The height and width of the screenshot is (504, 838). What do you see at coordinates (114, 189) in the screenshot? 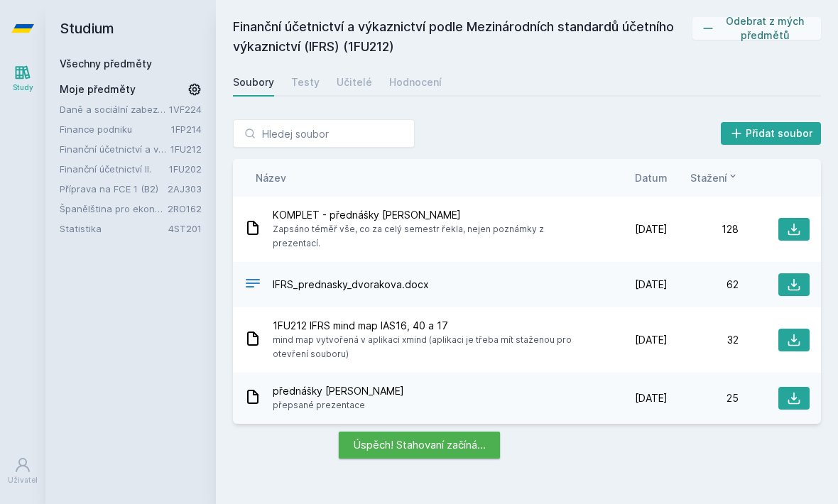
I see `a: Příprava na FCE 1 (B2)` at bounding box center [114, 189].